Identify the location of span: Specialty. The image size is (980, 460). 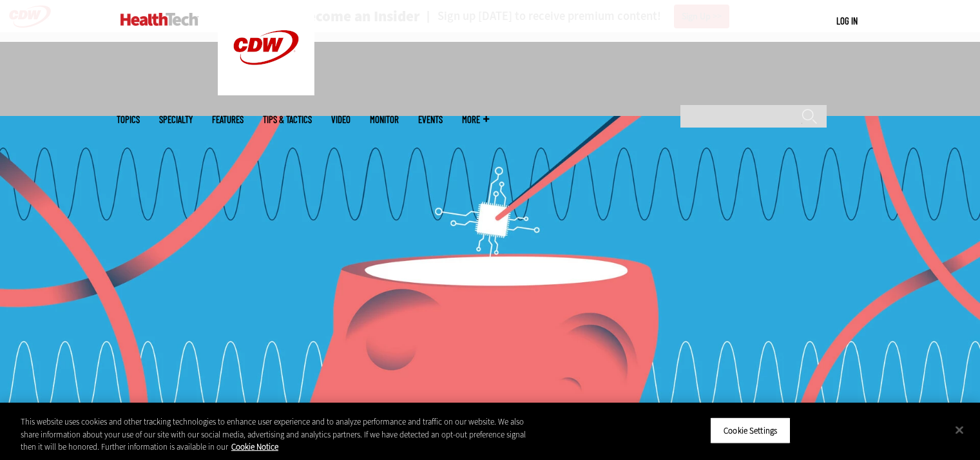
(176, 119).